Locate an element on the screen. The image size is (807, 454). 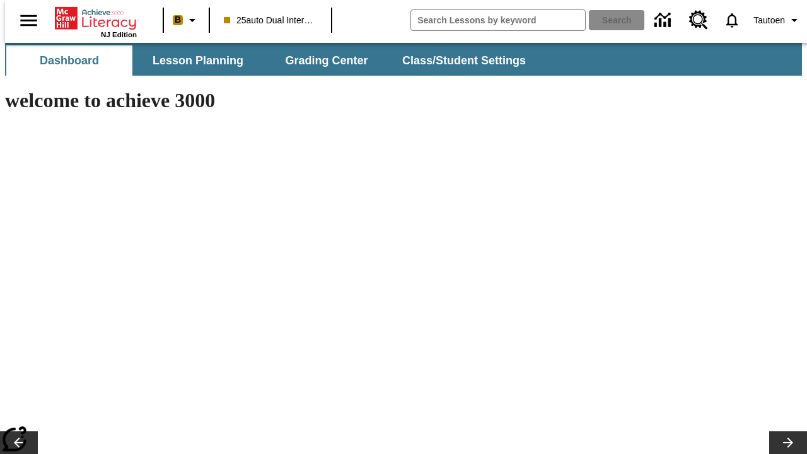
a: Home is located at coordinates (96, 18).